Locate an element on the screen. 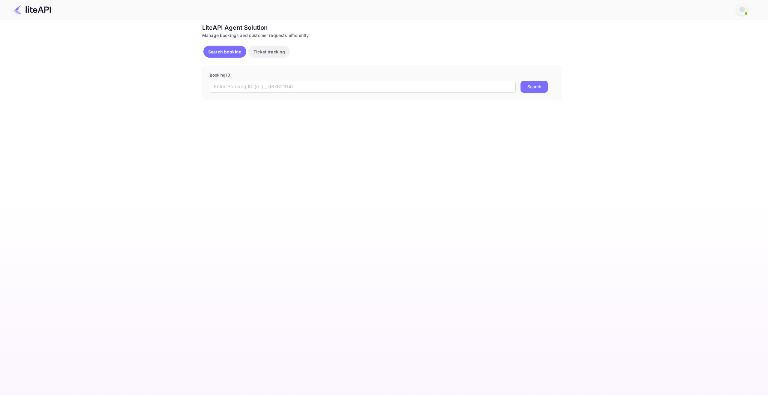 This screenshot has width=768, height=395. div: LiteAPI Agent Solution is located at coordinates (382, 28).